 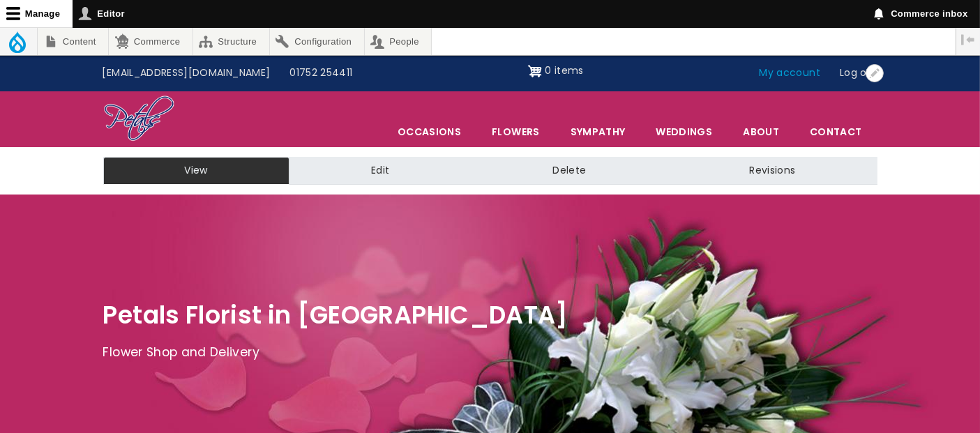 I want to click on span: 0 items, so click(x=564, y=71).